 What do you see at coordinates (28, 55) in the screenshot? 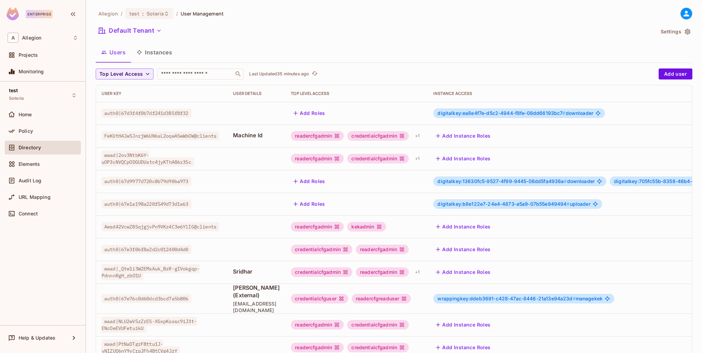
I see `span: Projects` at bounding box center [28, 55].